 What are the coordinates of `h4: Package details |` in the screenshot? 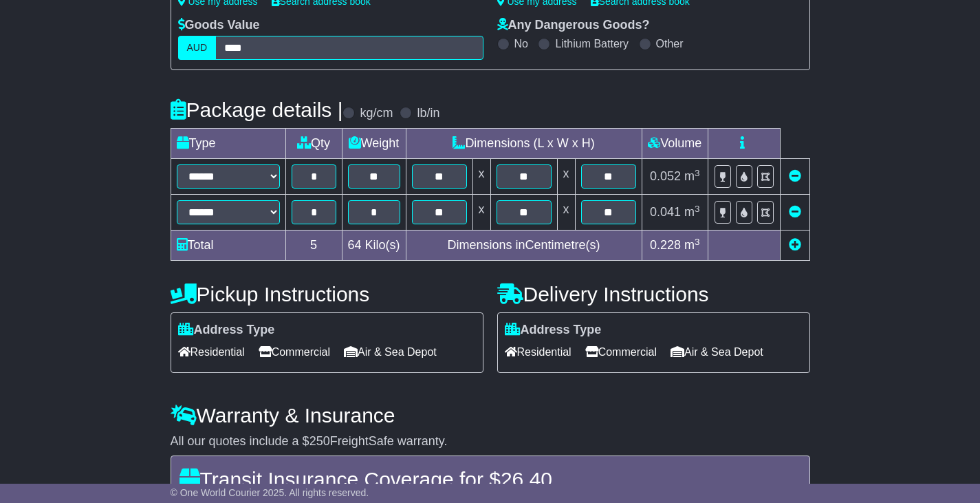 It's located at (256, 109).